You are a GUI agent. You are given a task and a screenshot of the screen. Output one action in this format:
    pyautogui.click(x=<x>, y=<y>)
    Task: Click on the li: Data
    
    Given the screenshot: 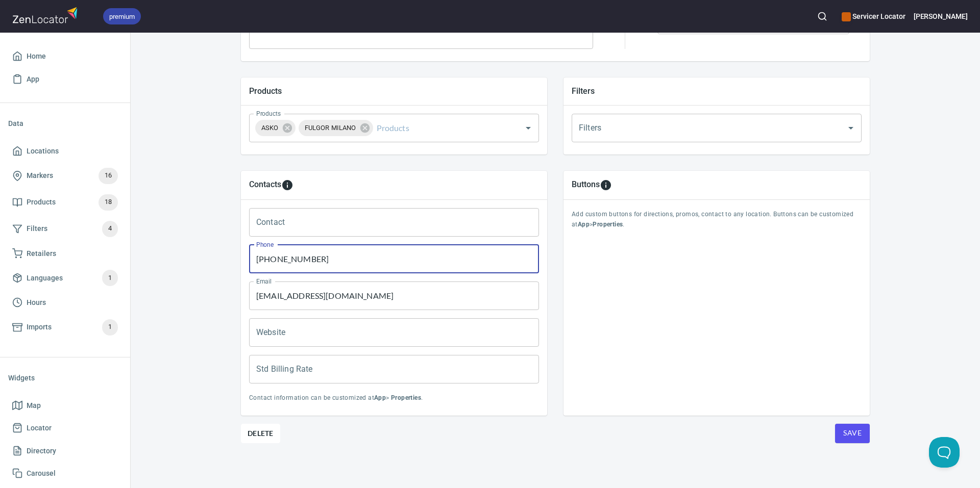 What is the action you would take?
    pyautogui.click(x=65, y=124)
    